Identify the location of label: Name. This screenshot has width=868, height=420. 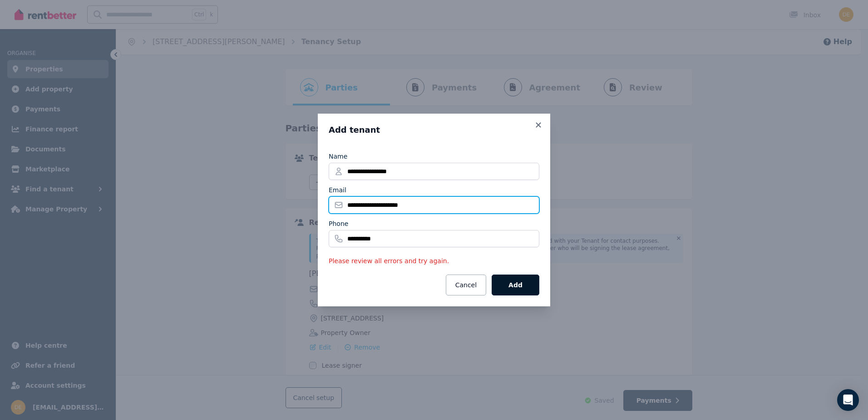
(337, 156).